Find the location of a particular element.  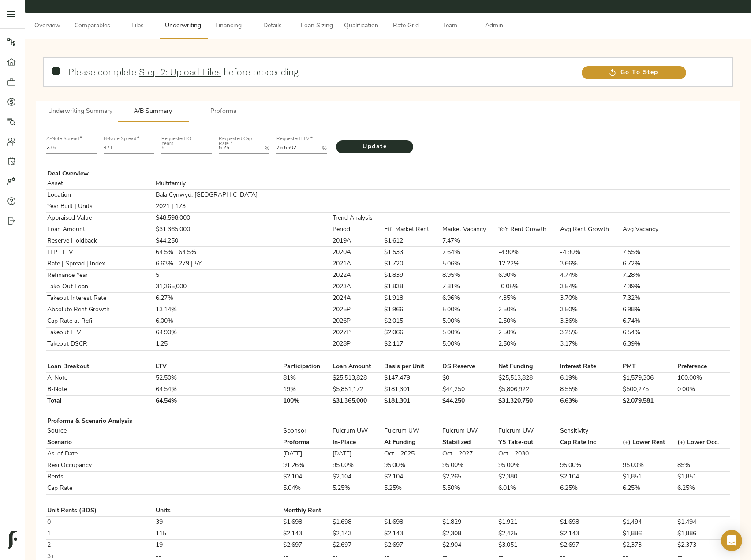

td: Basis per Unit is located at coordinates (412, 367).